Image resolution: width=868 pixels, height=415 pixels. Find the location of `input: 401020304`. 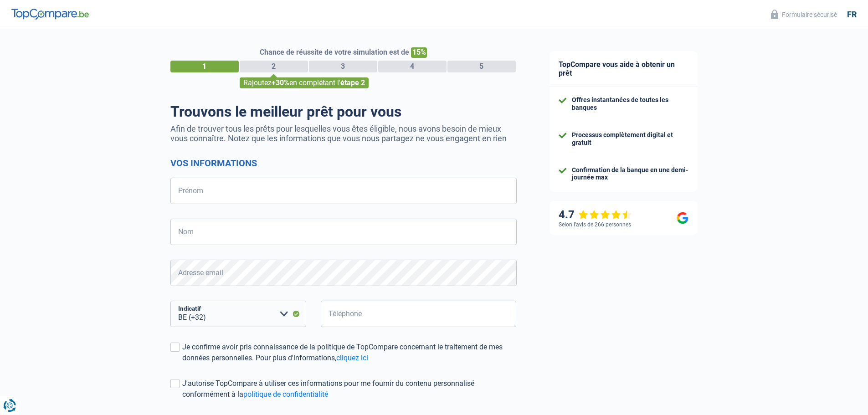

input: 401020304 is located at coordinates (419, 314).